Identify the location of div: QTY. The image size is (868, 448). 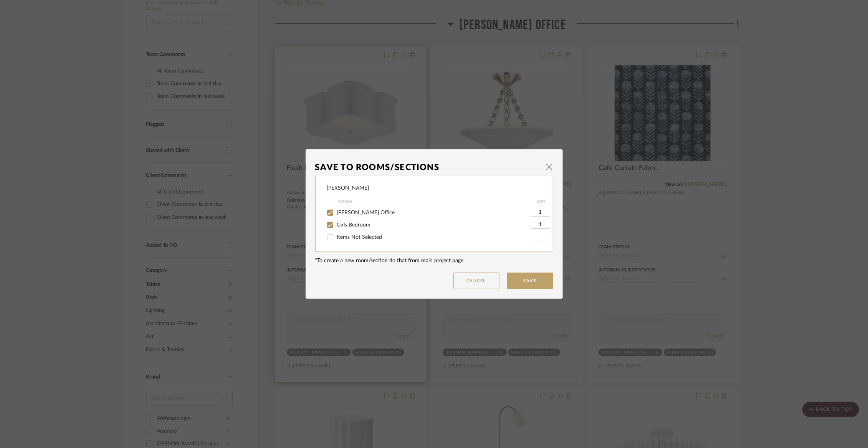
(541, 202).